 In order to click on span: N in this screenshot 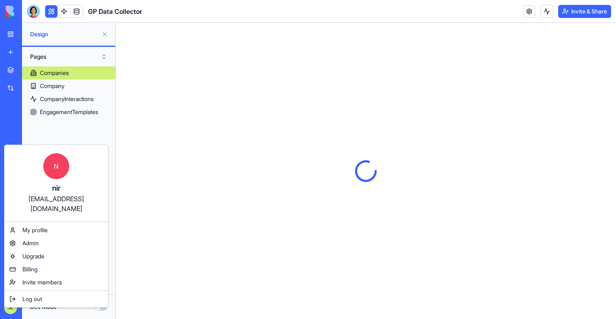, I will do `click(56, 166)`.